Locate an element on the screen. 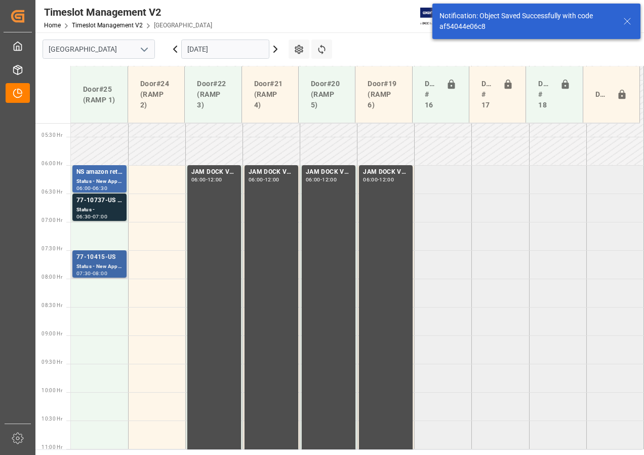 The width and height of the screenshot is (644, 455). div: Door#23 is located at coordinates (602, 95).